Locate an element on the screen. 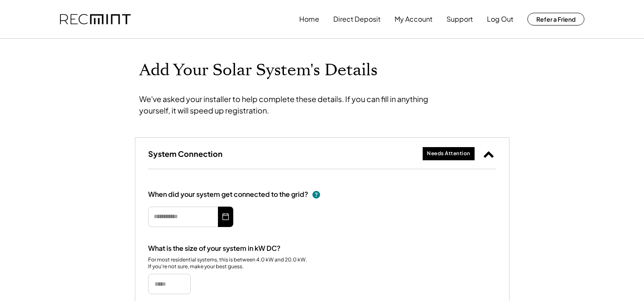 This screenshot has height=301, width=644. div: When did your system get connected to the grid? is located at coordinates (228, 194).